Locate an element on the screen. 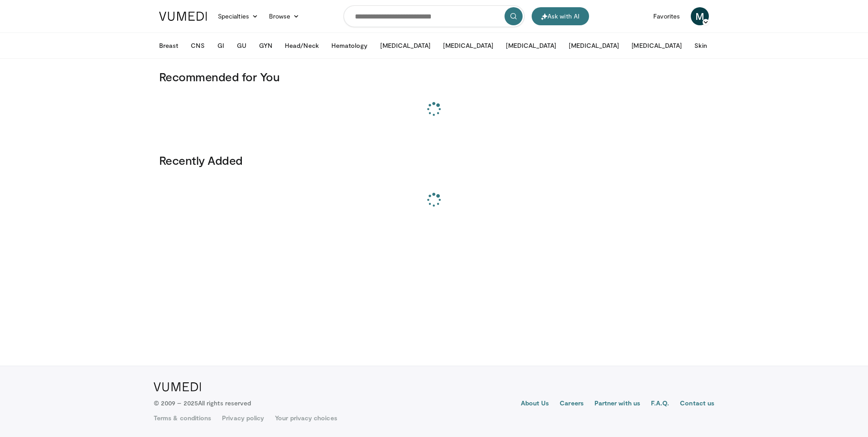 Image resolution: width=868 pixels, height=437 pixels. button: Skin is located at coordinates (700, 46).